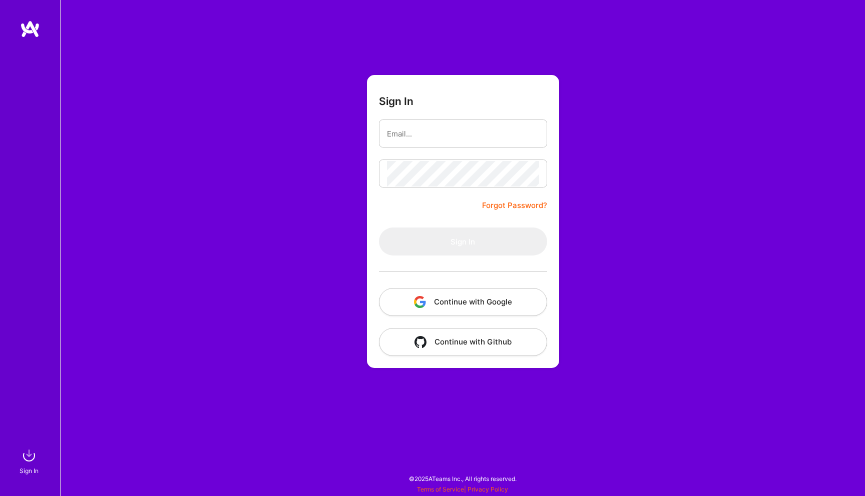 This screenshot has height=496, width=865. What do you see at coordinates (29, 471) in the screenshot?
I see `div: Sign In` at bounding box center [29, 471].